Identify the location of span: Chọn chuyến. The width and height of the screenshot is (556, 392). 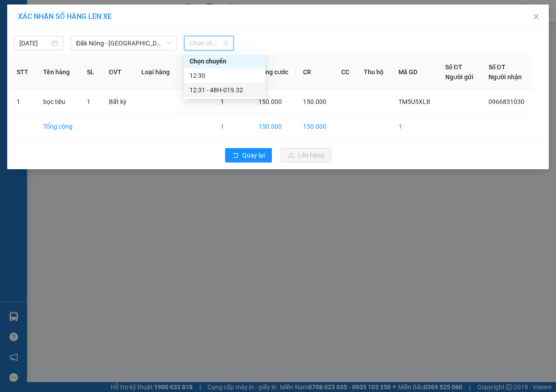
(208, 43).